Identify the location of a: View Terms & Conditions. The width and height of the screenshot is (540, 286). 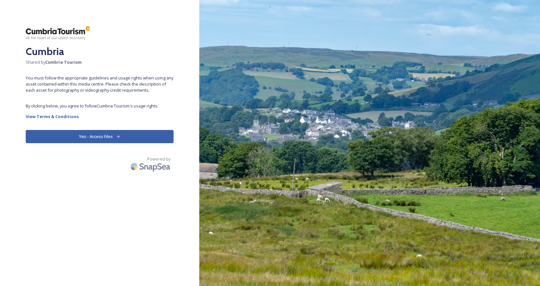
(100, 116).